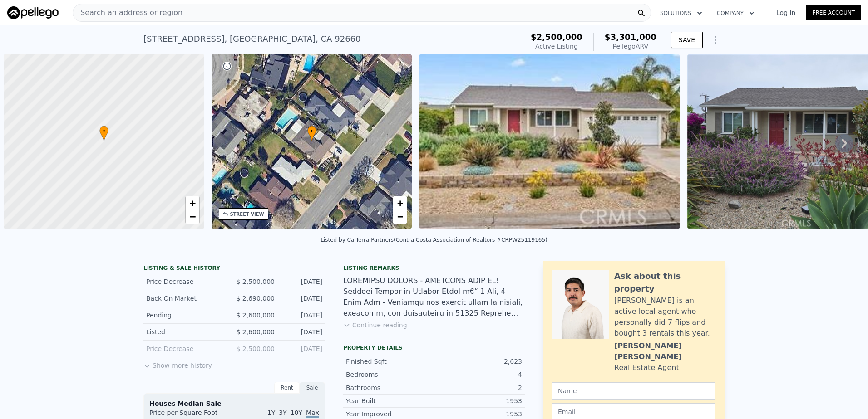  What do you see at coordinates (312, 414) in the screenshot?
I see `span: Max` at bounding box center [312, 414].